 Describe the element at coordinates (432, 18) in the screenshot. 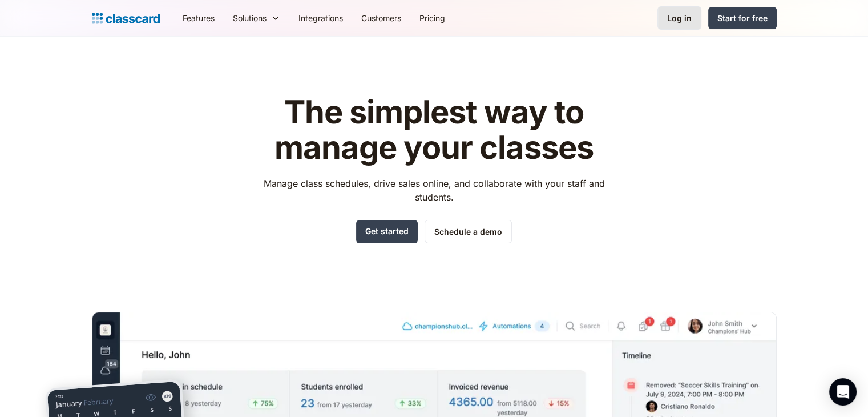

I see `a: Pricing` at that location.